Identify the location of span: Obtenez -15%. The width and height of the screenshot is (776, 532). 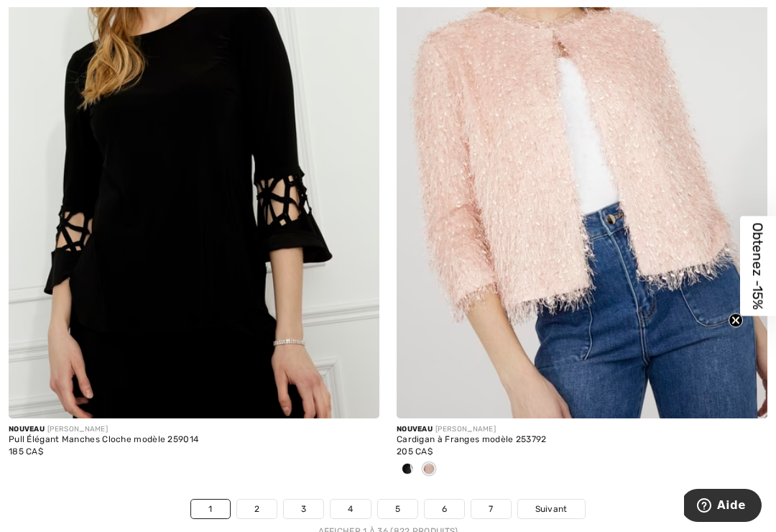
(758, 266).